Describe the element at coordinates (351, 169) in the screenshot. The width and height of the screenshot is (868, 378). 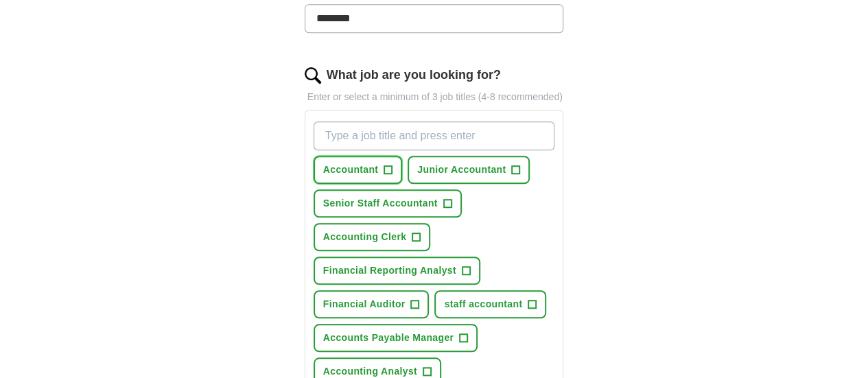
I see `span: Accountant` at that location.